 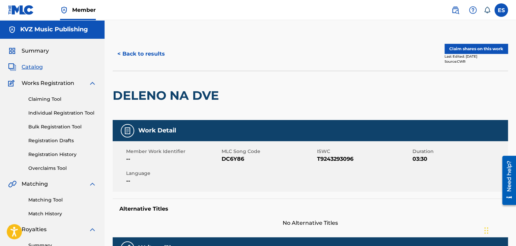 What do you see at coordinates (486, 231) in the screenshot?
I see `div: Плъзни` at bounding box center [486, 231].